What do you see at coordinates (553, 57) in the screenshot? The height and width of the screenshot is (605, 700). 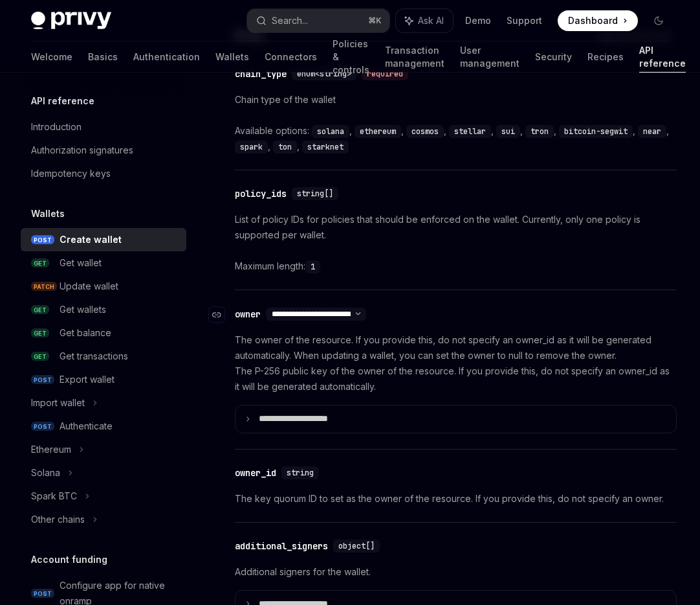 I see `a: Security` at bounding box center [553, 57].